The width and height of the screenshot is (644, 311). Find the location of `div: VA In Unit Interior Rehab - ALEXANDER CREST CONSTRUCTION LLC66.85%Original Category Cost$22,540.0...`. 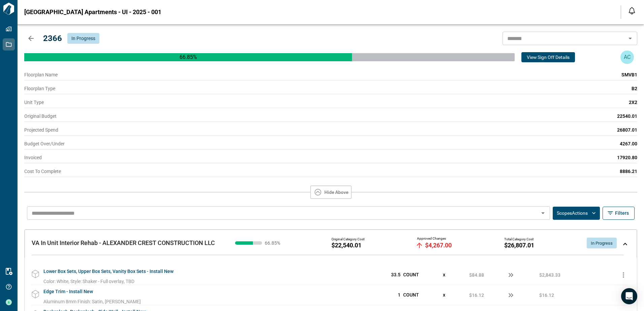

div: VA In Unit Interior Rehab - ALEXANDER CREST CONSTRUCTION LLC66.85%Original Category Cost$22,540.0... is located at coordinates (331, 244).